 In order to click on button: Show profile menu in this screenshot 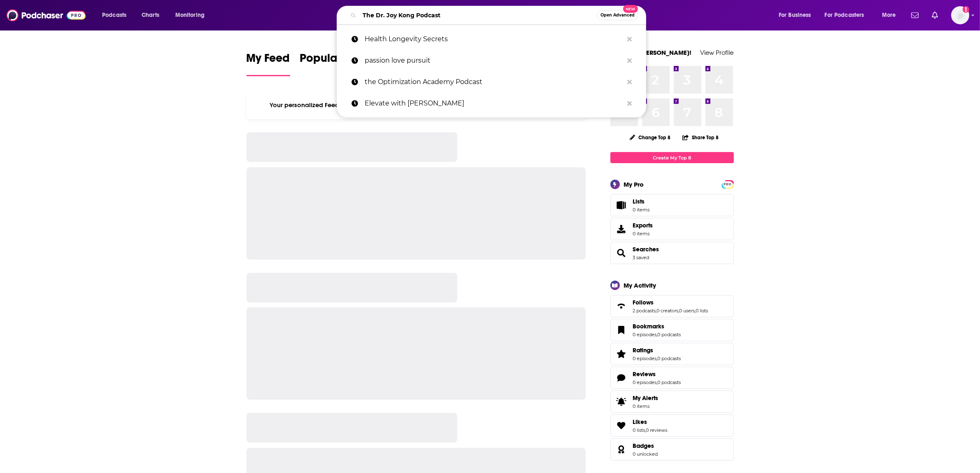, I will do `click(961, 16)`.